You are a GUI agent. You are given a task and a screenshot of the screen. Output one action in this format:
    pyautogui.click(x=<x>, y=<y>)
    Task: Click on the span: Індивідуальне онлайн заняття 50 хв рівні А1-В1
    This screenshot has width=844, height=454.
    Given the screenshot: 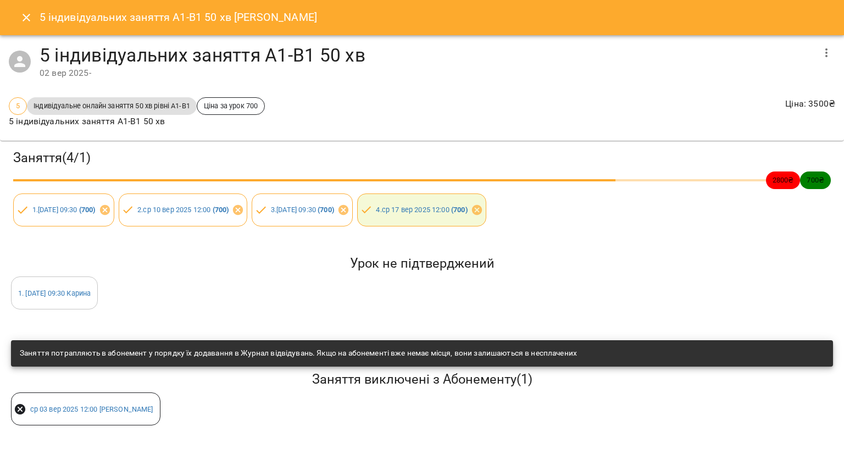 What is the action you would take?
    pyautogui.click(x=112, y=105)
    